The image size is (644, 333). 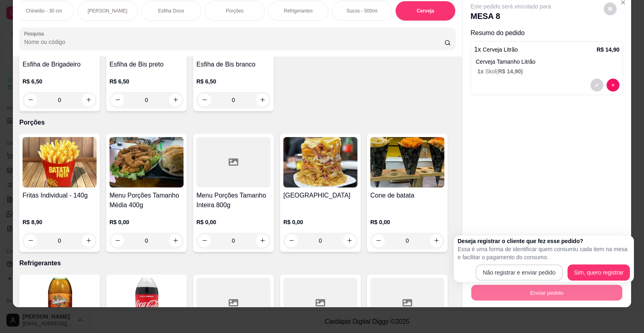 What do you see at coordinates (510, 71) in the screenshot?
I see `span: R$ 14,90 )` at bounding box center [510, 71].